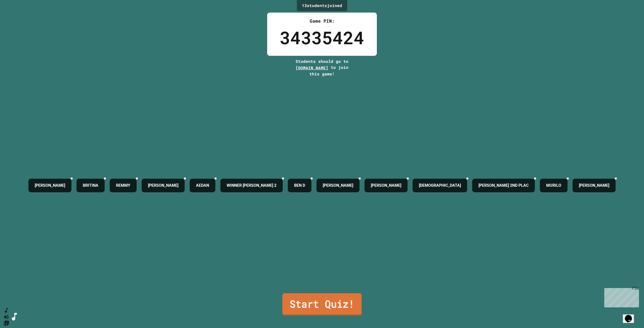  What do you see at coordinates (6, 311) in the screenshot?
I see `button: SpeedDial basic example` at bounding box center [6, 311].